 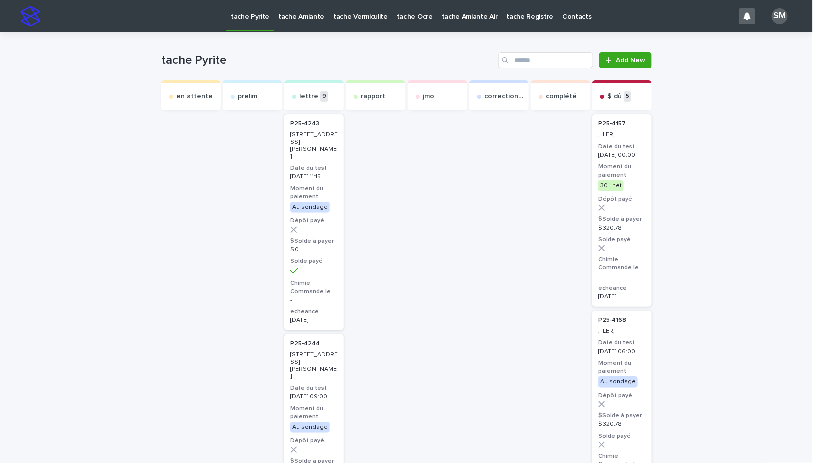 What do you see at coordinates (630, 60) in the screenshot?
I see `span: Add New` at bounding box center [630, 60].